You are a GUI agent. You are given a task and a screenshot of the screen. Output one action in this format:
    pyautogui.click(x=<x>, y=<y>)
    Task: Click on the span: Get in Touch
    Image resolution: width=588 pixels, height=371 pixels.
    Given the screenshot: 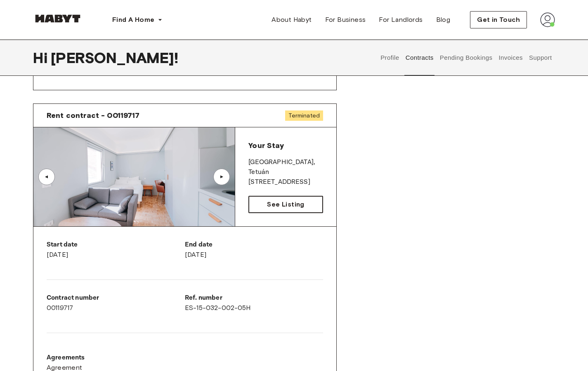 What is the action you would take?
    pyautogui.click(x=499, y=19)
    